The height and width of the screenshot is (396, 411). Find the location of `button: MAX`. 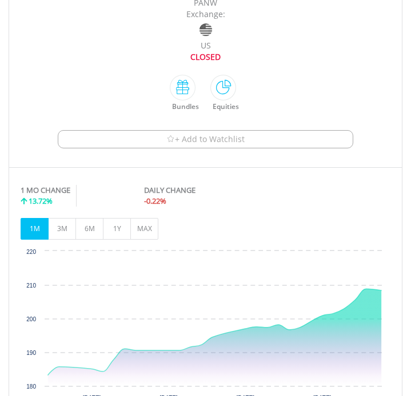

button: MAX is located at coordinates (144, 229).